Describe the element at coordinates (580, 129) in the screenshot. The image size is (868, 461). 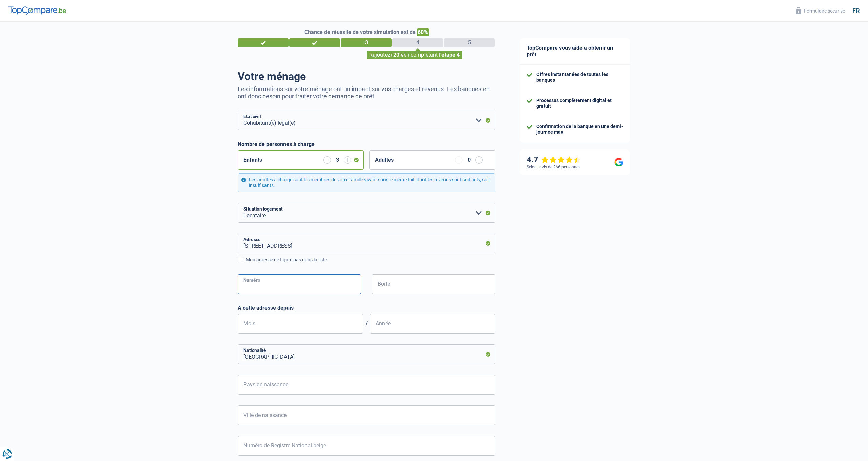
I see `div: Confirmation de la banque en une demi-journée max` at that location.